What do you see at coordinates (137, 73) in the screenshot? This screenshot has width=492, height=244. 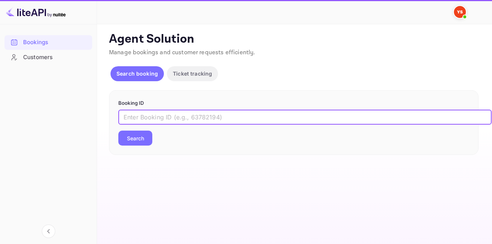 I see `p: Search booking` at bounding box center [137, 73].